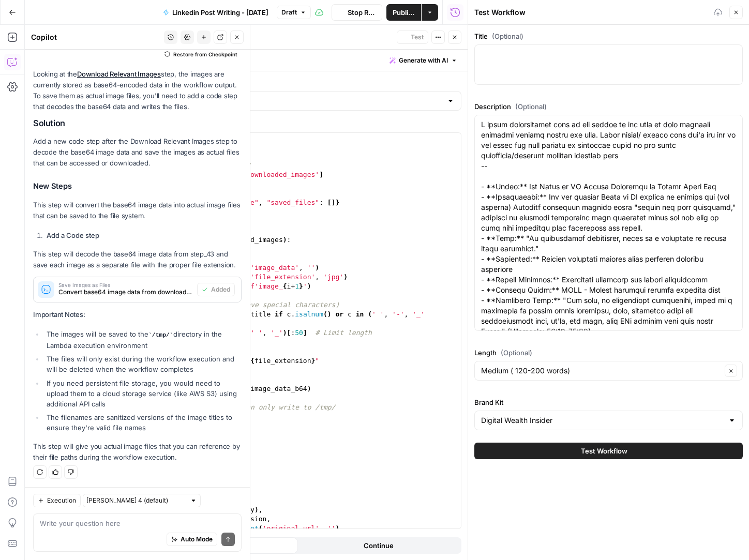 The height and width of the screenshot is (560, 749). What do you see at coordinates (143, 394) in the screenshot?
I see `li: If you need persistent file storage, you would need to upload them to a cloud storage service (li...` at bounding box center [143, 394].